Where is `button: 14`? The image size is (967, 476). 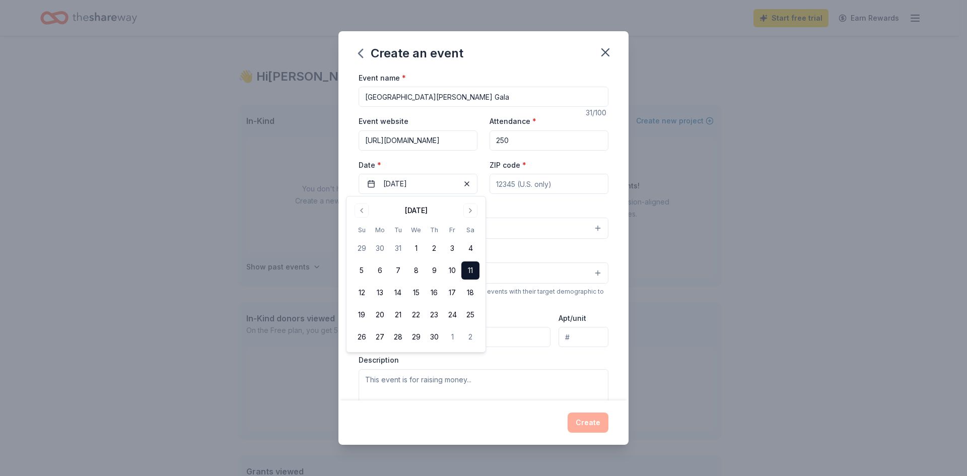
button: 14 is located at coordinates (398, 293).